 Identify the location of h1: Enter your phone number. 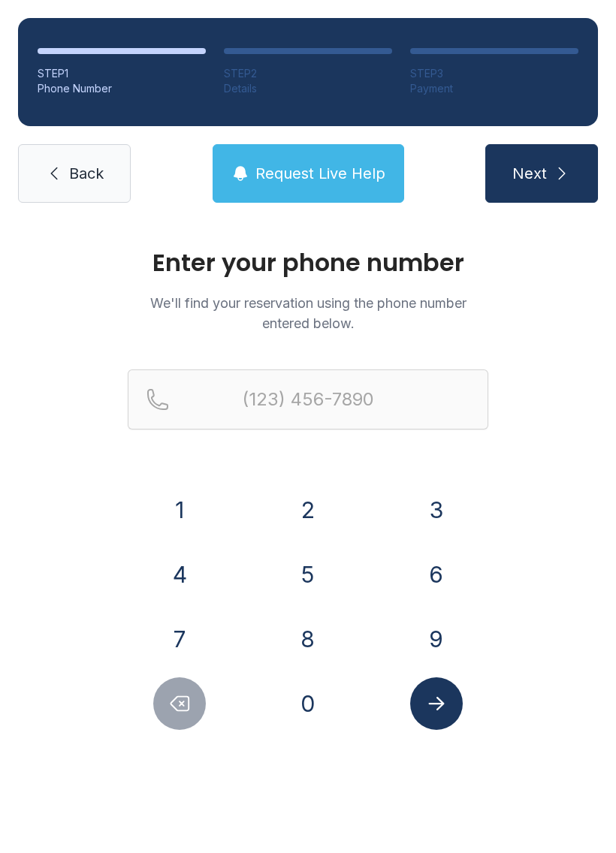
(308, 263).